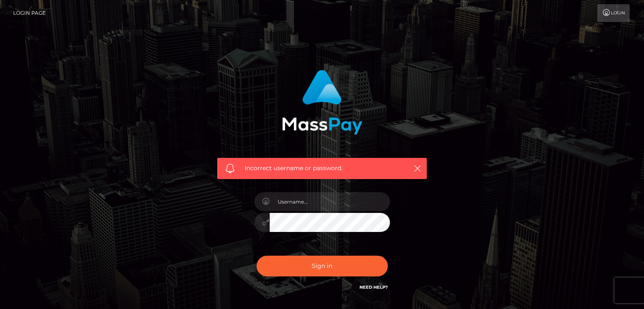  What do you see at coordinates (322, 102) in the screenshot?
I see `img: MassPay Login` at bounding box center [322, 102].